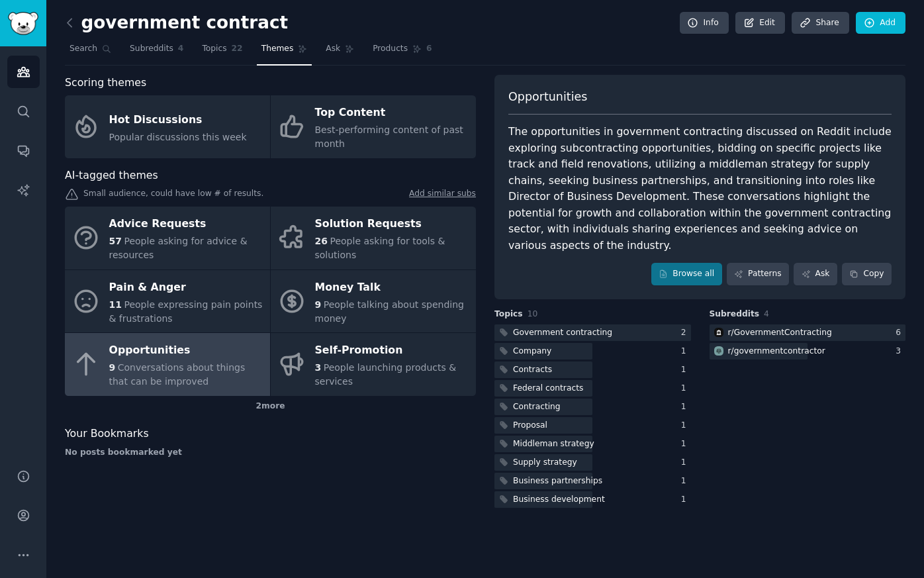 This screenshot has width=924, height=578. What do you see at coordinates (780, 333) in the screenshot?
I see `div: r/ GovernmentContracting` at bounding box center [780, 333].